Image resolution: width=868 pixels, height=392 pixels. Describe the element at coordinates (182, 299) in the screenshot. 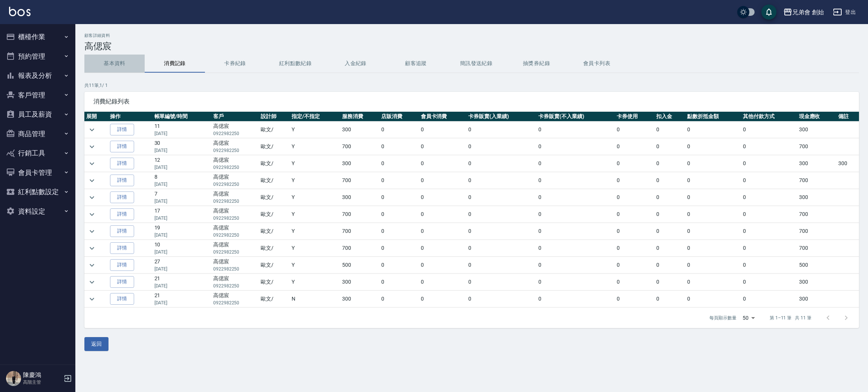

I see `td: 21` at that location.